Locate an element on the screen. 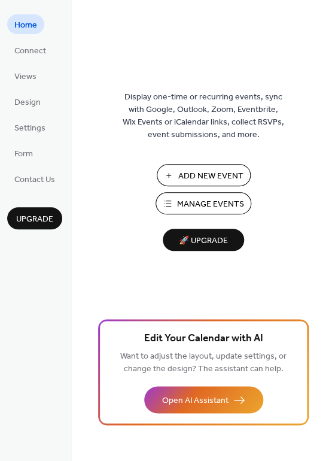 This screenshot has width=335, height=461. span: Design is located at coordinates (28, 102).